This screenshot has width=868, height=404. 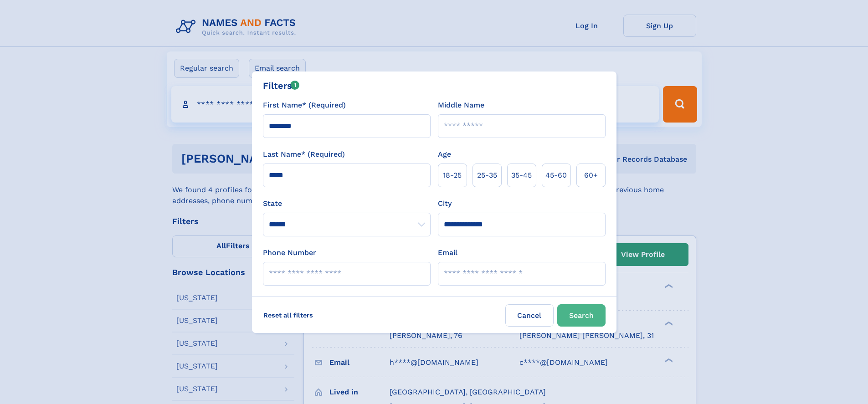 What do you see at coordinates (304, 105) in the screenshot?
I see `label: First Name* (Required)` at bounding box center [304, 105].